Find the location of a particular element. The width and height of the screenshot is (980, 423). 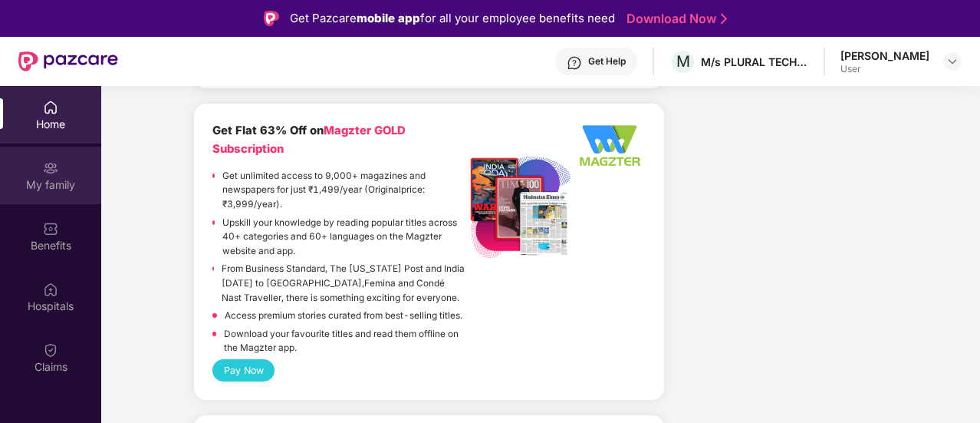

img: New Pazcare Logo is located at coordinates (68, 62).